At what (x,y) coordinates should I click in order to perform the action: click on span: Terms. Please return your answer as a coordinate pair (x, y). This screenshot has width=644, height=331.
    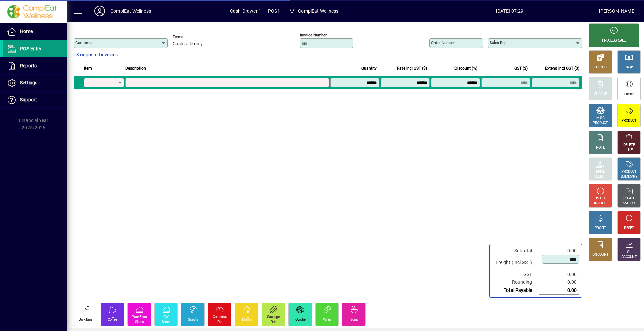
    Looking at the image, I should click on (193, 37).